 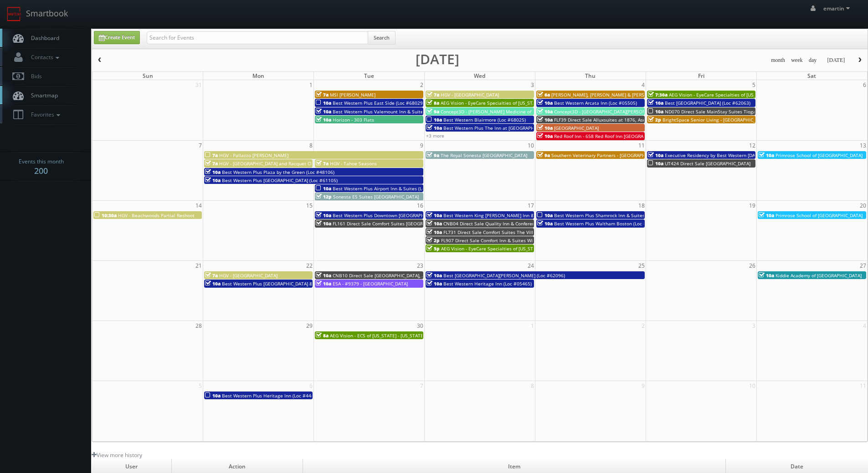 What do you see at coordinates (531, 145) in the screenshot?
I see `span: 10` at bounding box center [531, 145].